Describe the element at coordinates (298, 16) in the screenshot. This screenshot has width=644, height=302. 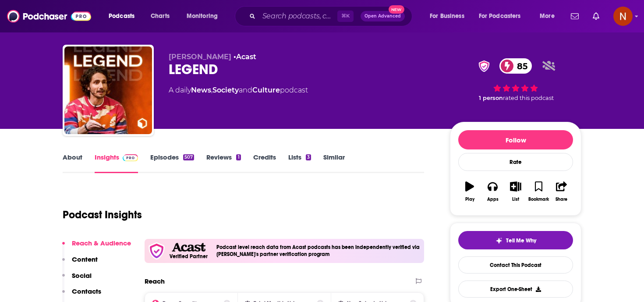
I see `input: Search podcasts, credits, & more...` at that location.